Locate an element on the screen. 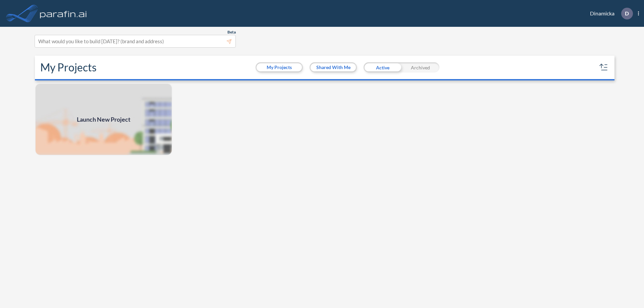 The image size is (644, 308). div: Active is located at coordinates (382, 68).